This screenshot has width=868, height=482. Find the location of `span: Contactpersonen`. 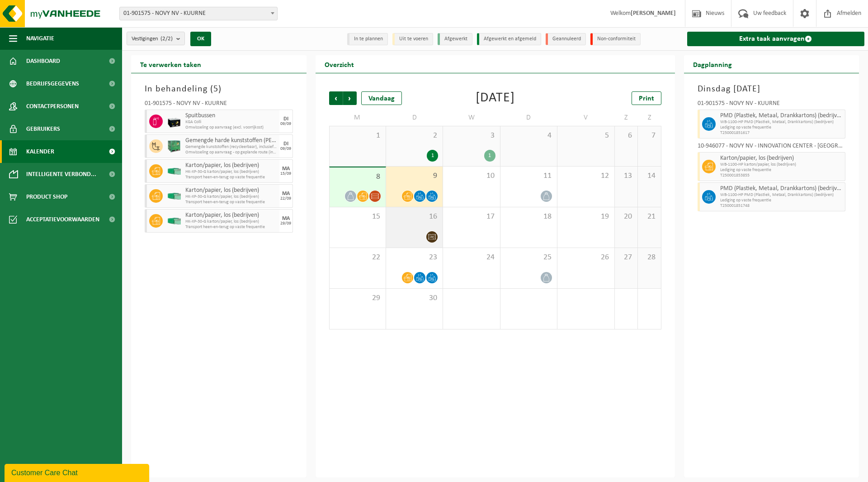

span: Contactpersonen is located at coordinates (53, 106).